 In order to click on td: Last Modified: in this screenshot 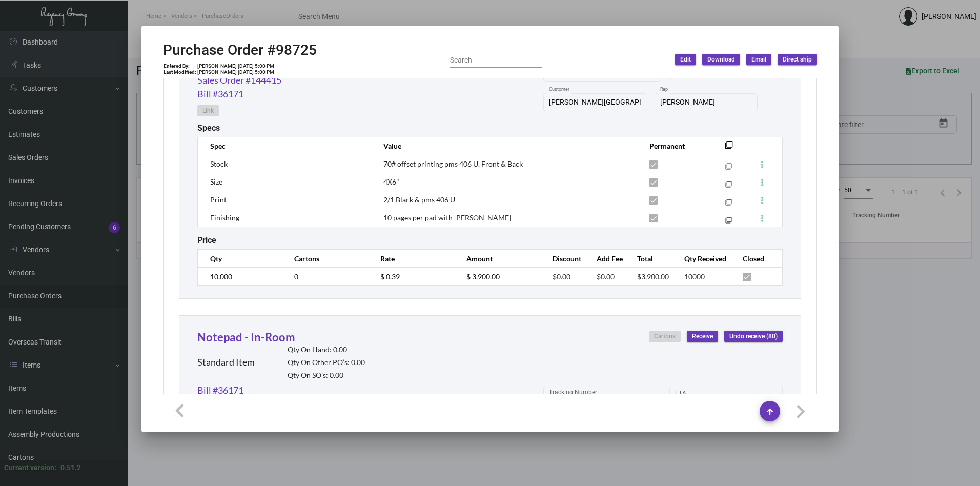, I will do `click(180, 72)`.